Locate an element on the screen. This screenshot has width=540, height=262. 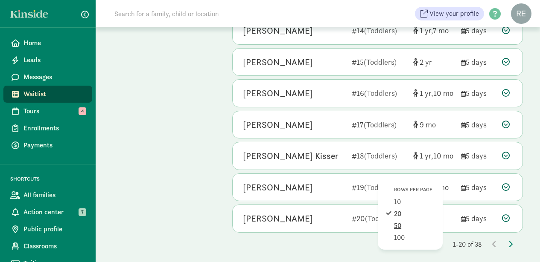
a: All families is located at coordinates (48, 195).